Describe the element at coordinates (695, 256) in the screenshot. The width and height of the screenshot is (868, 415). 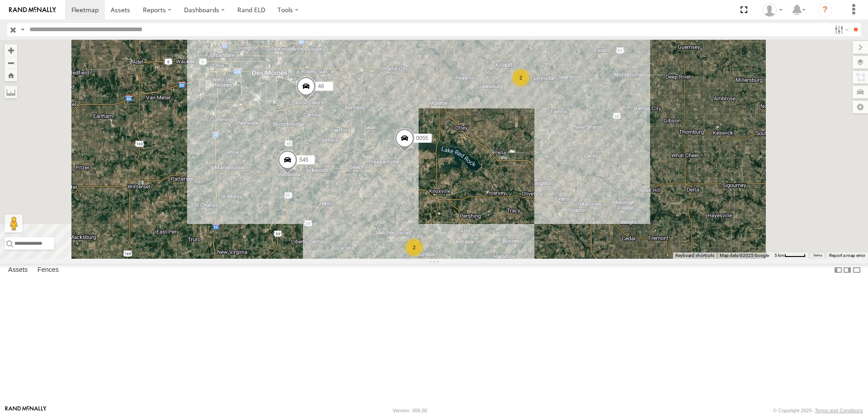
I see `button: Keyboard shortcuts` at that location.